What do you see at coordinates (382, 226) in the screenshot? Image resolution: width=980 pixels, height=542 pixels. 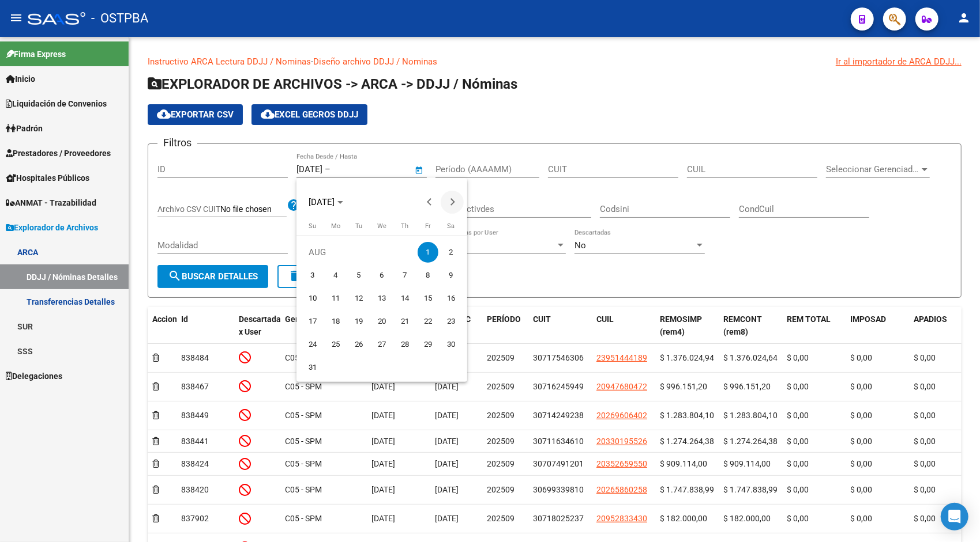 I see `span: We` at bounding box center [382, 226].